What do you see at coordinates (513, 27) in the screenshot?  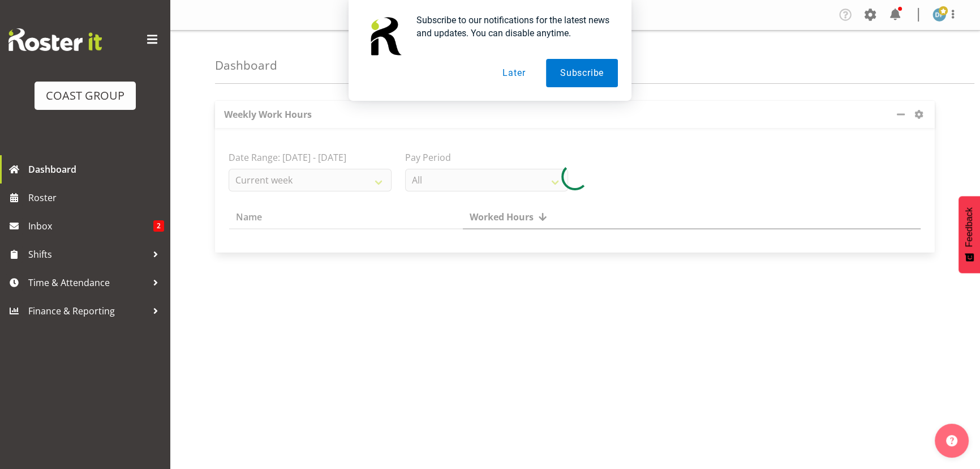 I see `div: Subscribe to our notifications for the latest news and updates. You can disable anytime.` at bounding box center [513, 27].